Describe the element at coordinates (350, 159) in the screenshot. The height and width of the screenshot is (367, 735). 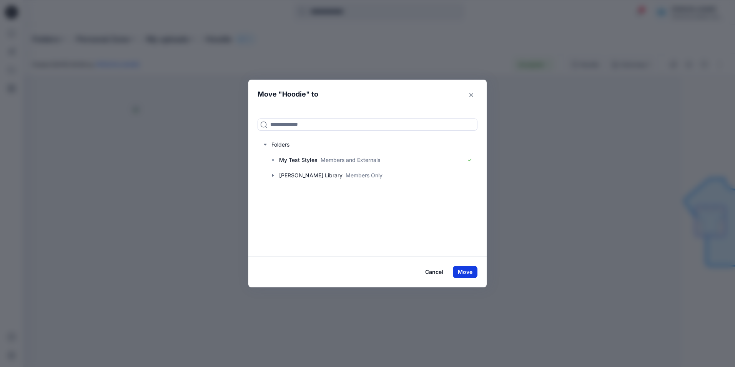
I see `p: Members and Externals` at that location.